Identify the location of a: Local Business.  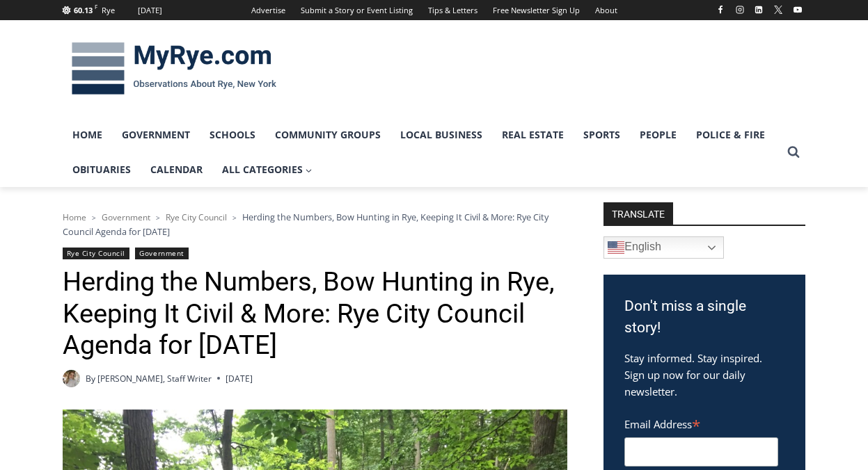
(441, 135).